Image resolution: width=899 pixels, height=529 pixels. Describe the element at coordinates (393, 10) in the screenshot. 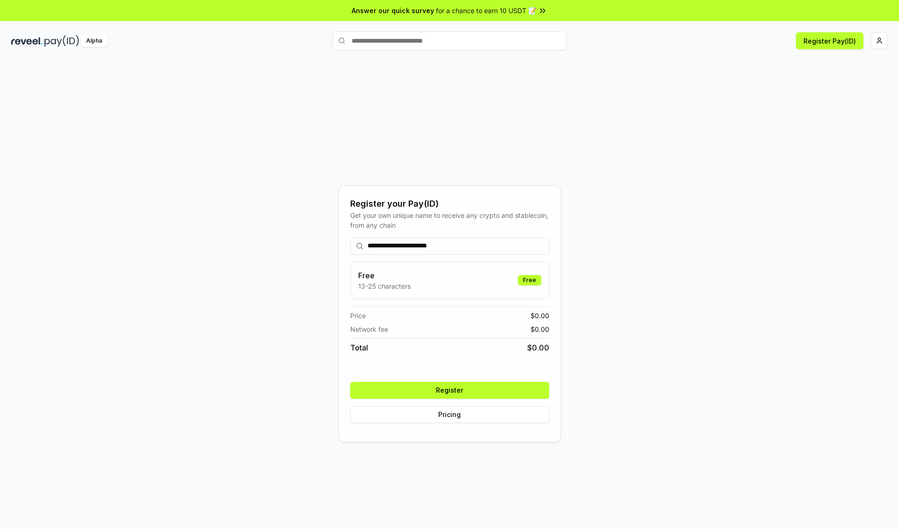

I see `span: Answer our quick survey` at that location.